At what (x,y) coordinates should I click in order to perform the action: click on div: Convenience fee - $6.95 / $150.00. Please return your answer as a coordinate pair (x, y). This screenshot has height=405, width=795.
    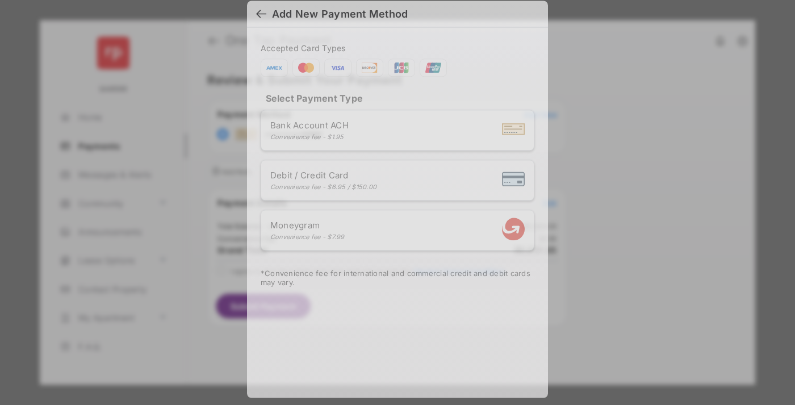
    Looking at the image, I should click on (323, 187).